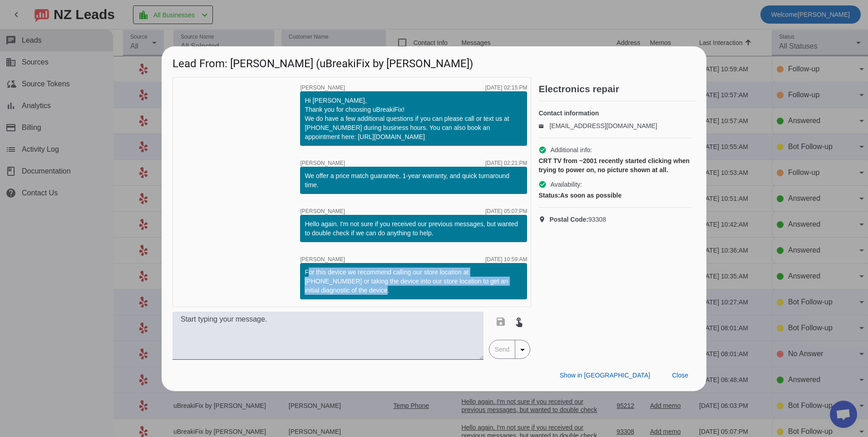 The height and width of the screenshot is (437, 868). I want to click on mat-icon: touch_app, so click(519, 322).